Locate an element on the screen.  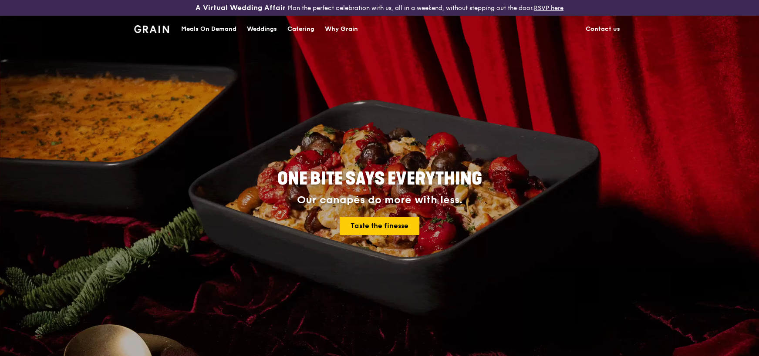
a: GrainGrain is located at coordinates (152, 28).